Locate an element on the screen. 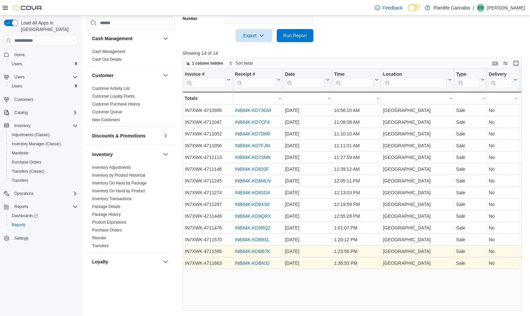 The height and width of the screenshot is (316, 530). span: Inventory Manager (Classic) is located at coordinates (36, 144).